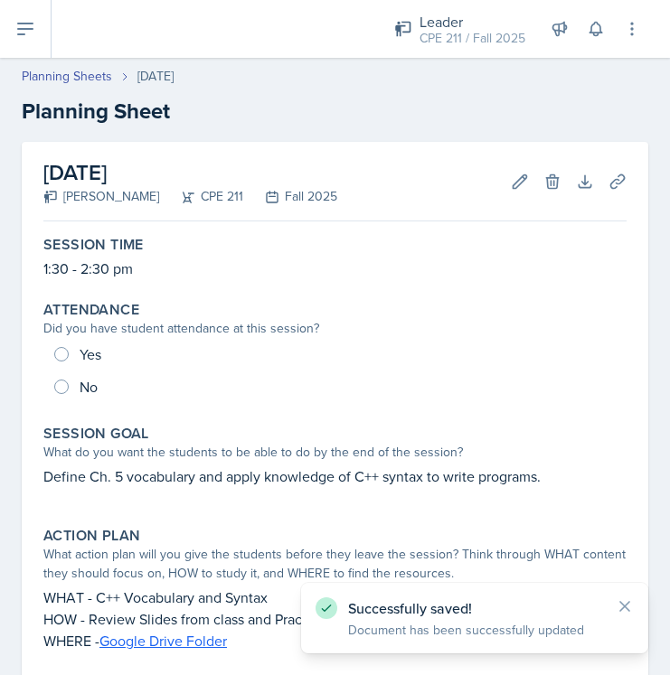  Describe the element at coordinates (334, 452) in the screenshot. I see `div: What do you want the students to be able to do by the end of the session?` at that location.